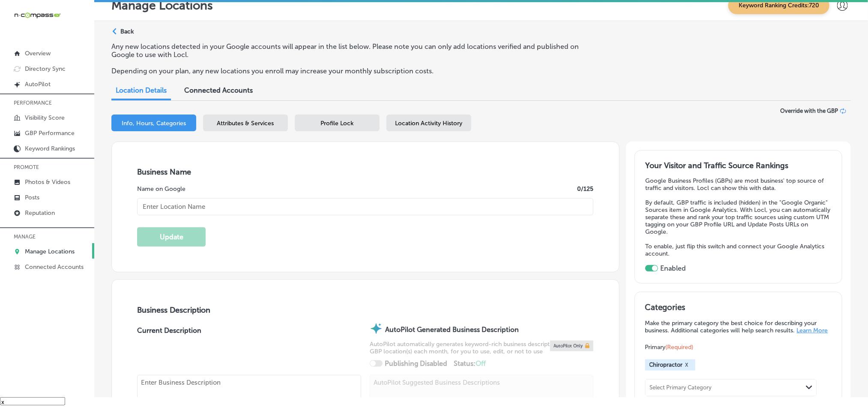 This screenshot has height=407, width=868. What do you see at coordinates (38, 84) in the screenshot?
I see `p: AutoPilot` at bounding box center [38, 84].